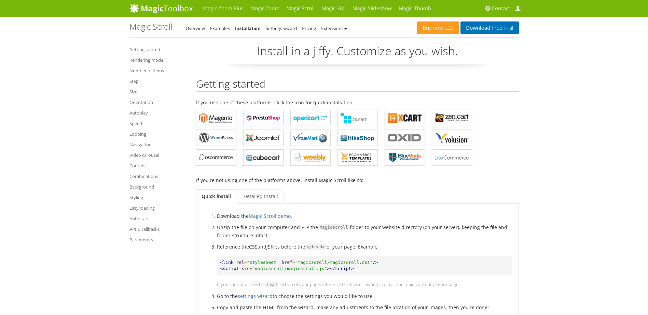 The height and width of the screenshot is (315, 648). I want to click on a: Magic Scroll for OXID, so click(405, 138).